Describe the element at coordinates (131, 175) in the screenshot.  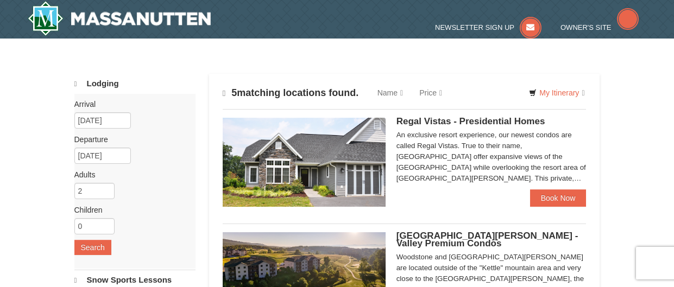
I see `label: Adults` at that location.